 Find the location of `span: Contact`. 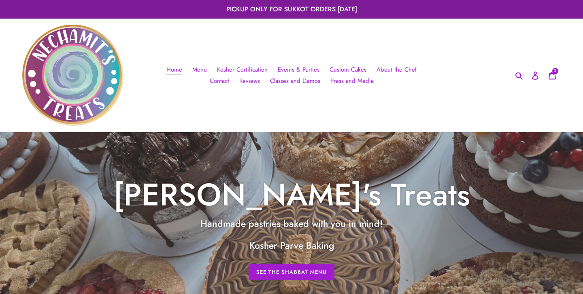

span: Contact is located at coordinates (219, 81).